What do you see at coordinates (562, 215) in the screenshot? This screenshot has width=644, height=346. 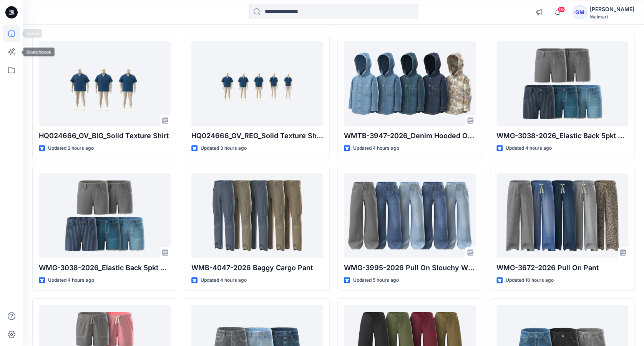 I see `a: WMG-3672-2026 Pull On Pant` at bounding box center [562, 215].